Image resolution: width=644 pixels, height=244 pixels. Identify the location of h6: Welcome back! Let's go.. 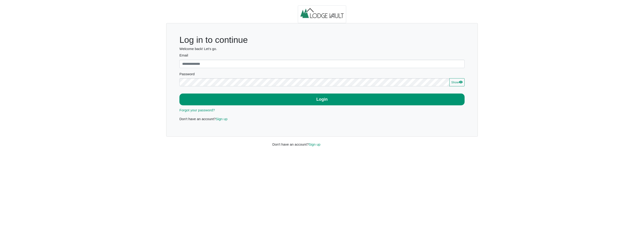
(322, 49).